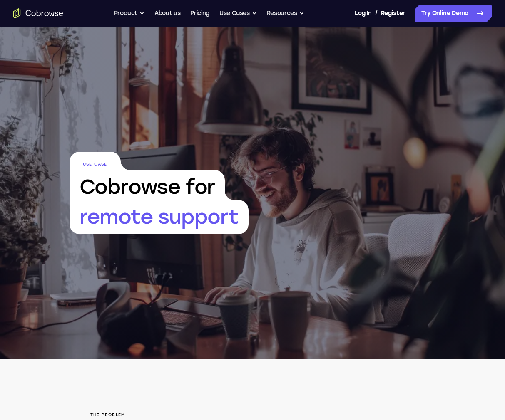  Describe the element at coordinates (148, 185) in the screenshot. I see `span: Cobrowse for` at that location.